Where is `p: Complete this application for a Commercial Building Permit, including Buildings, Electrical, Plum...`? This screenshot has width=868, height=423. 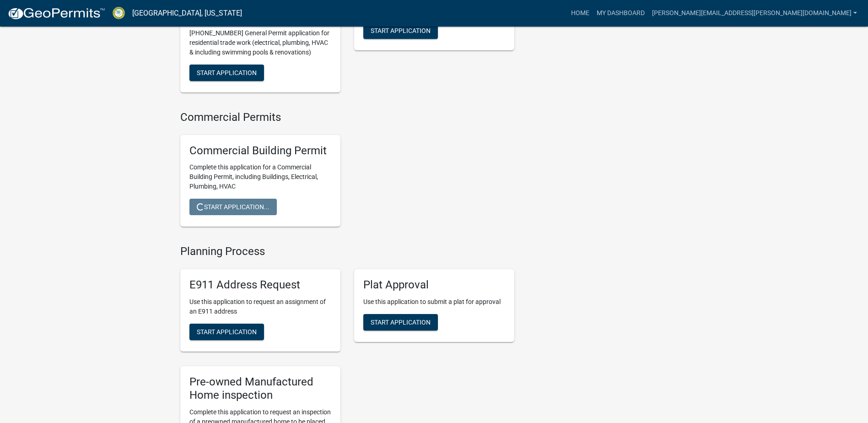 p: Complete this application for a Commercial Building Permit, including Buildings, Electrical, Plum... is located at coordinates (261, 177).